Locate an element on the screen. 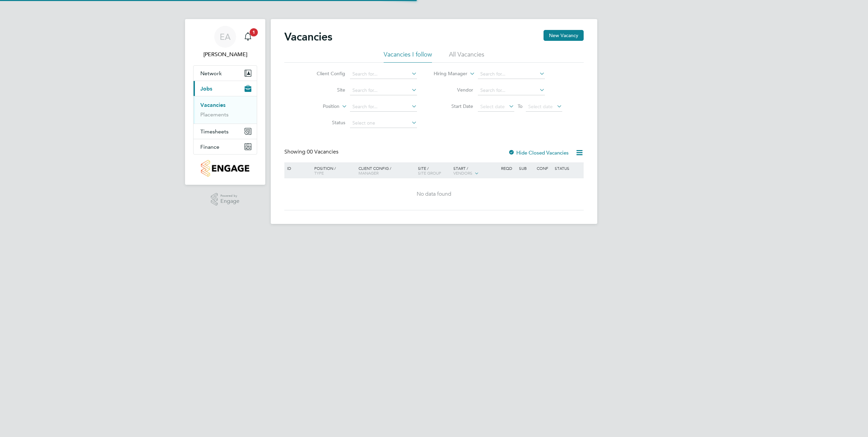  input: Select one is located at coordinates (383, 123).